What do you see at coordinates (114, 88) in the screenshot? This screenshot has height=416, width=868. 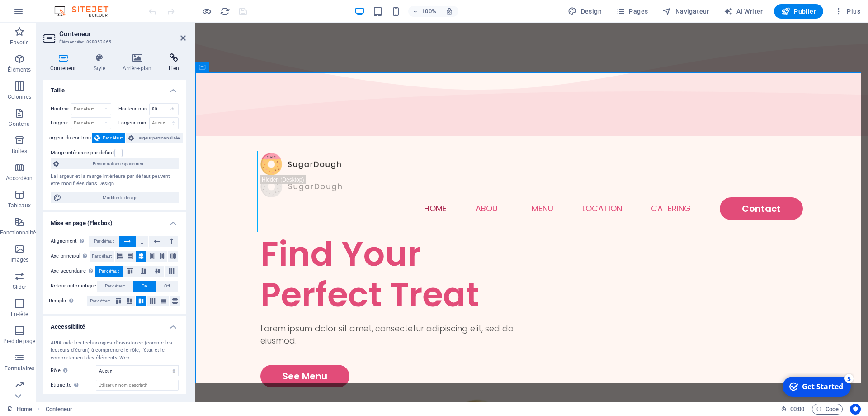 I see `h4: Taille` at bounding box center [114, 88].